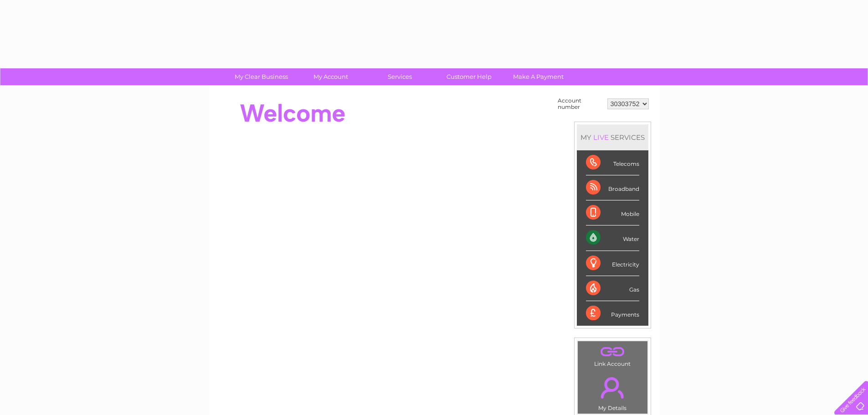 The image size is (868, 415). Describe the element at coordinates (612, 137) in the screenshot. I see `div: MY SERVICES` at that location.